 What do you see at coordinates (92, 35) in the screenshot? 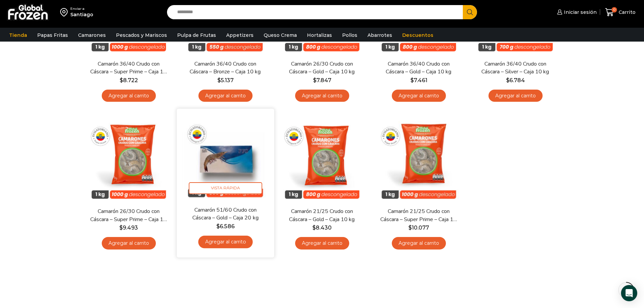
I see `a: Camarones` at bounding box center [92, 35].